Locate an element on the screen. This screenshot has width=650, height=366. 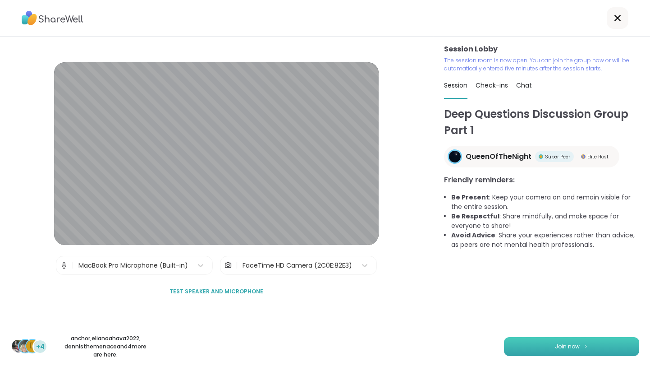
img: elianaahava2022 is located at coordinates (25, 346).